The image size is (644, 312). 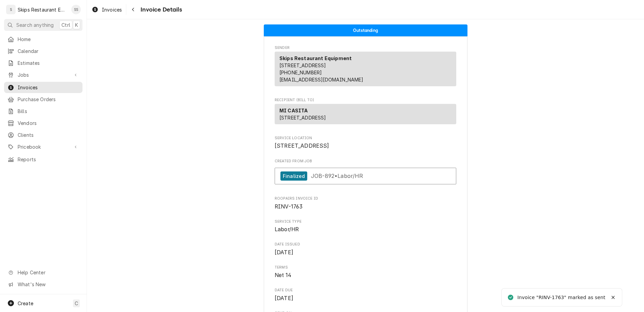 I want to click on a: Calendar, so click(x=43, y=51).